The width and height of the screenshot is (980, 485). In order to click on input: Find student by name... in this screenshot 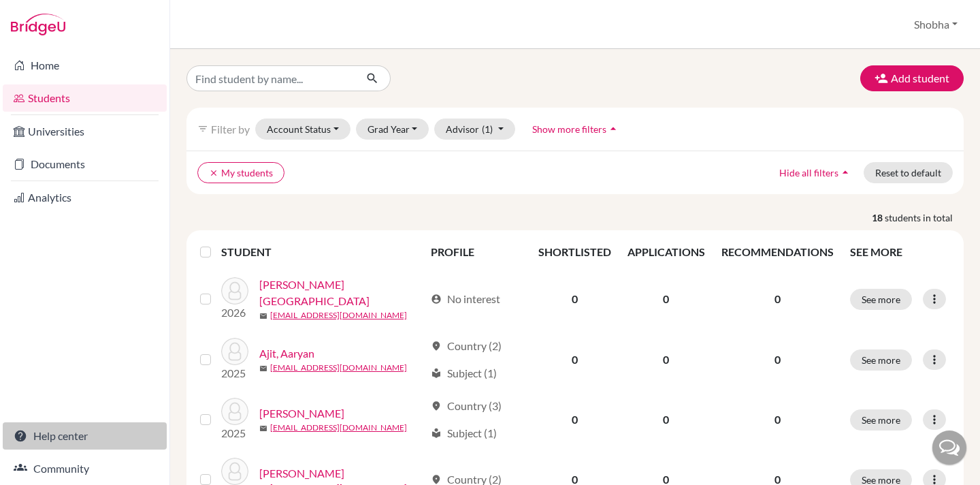, I will do `click(271, 78)`.